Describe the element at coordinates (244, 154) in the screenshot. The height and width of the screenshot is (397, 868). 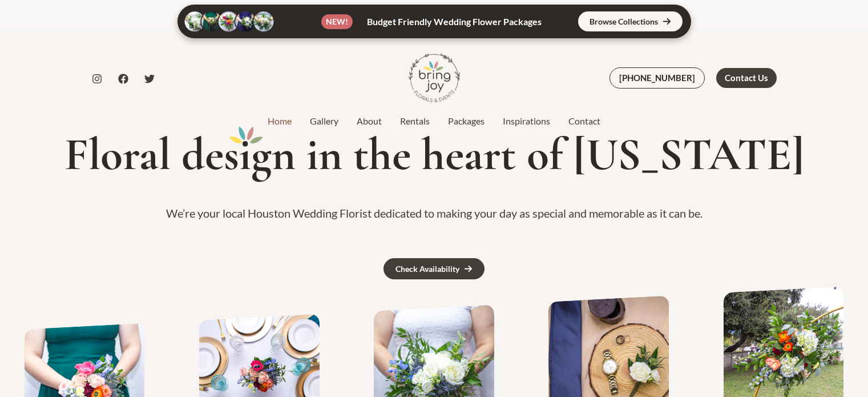
I see `mark: i` at that location.